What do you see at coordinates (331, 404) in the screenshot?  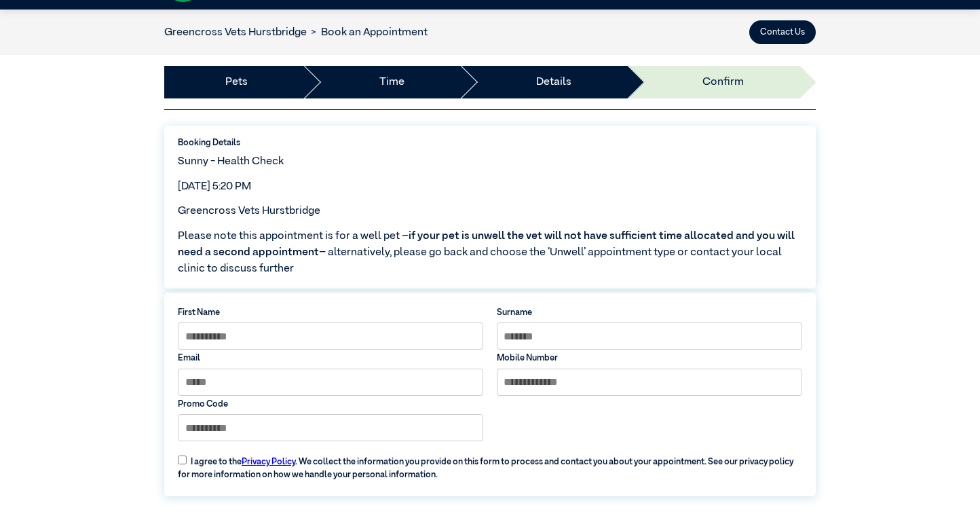 I see `label: Promo Code` at bounding box center [331, 404].